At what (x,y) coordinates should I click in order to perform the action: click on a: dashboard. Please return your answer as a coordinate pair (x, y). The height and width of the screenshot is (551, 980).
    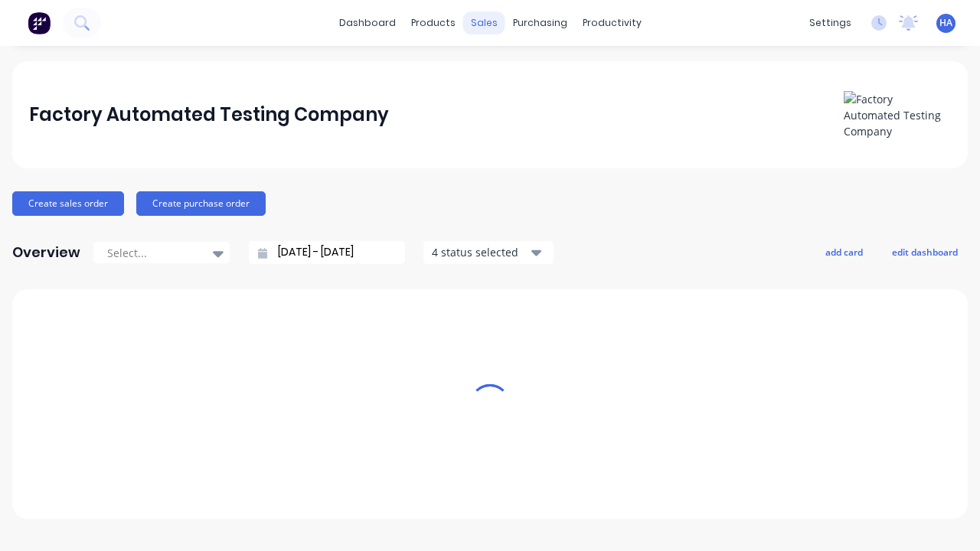
    Looking at the image, I should click on (367, 23).